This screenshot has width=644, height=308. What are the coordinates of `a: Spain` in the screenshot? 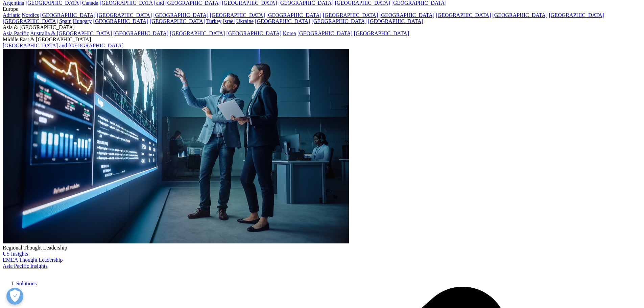 It's located at (65, 21).